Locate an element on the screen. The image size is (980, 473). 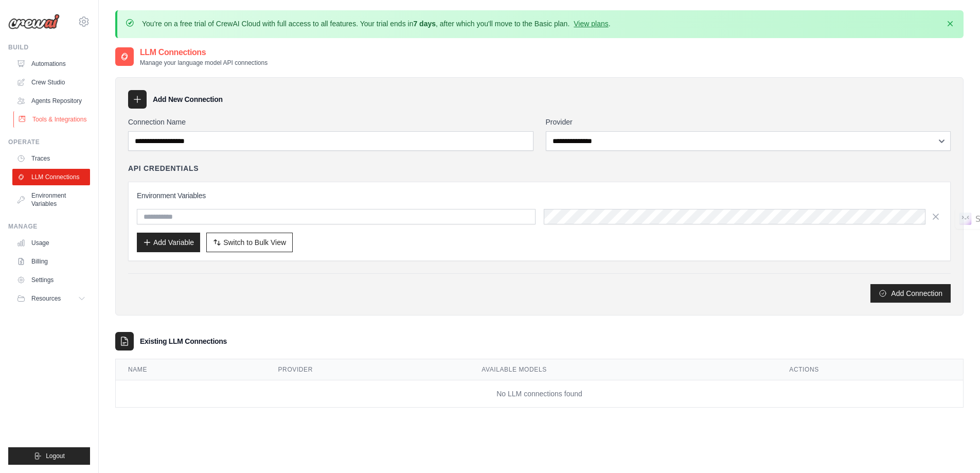
div: Build is located at coordinates (49, 48).